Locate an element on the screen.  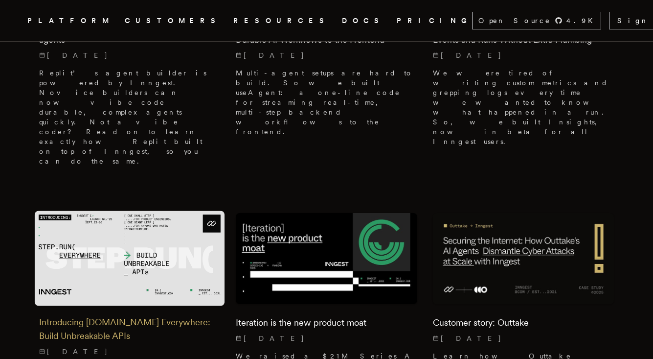
p: Multi-agent setups are hard to build. So we built useAgent: a one-line code for streaming real-ti... is located at coordinates (326, 102).